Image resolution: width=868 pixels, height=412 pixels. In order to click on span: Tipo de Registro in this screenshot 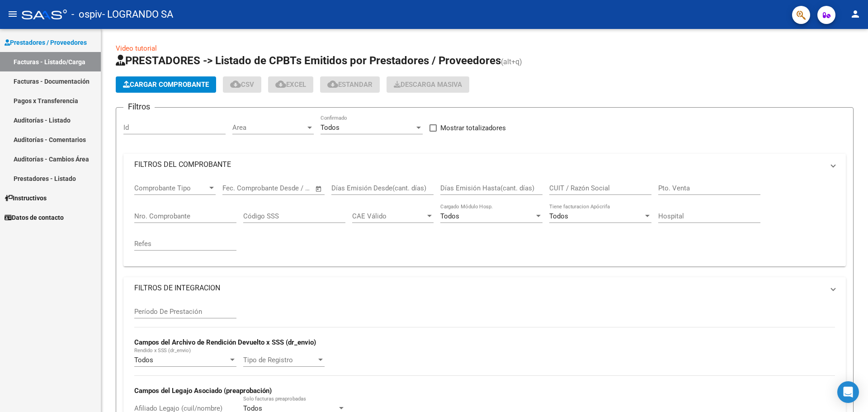, I will do `click(280, 360)`.